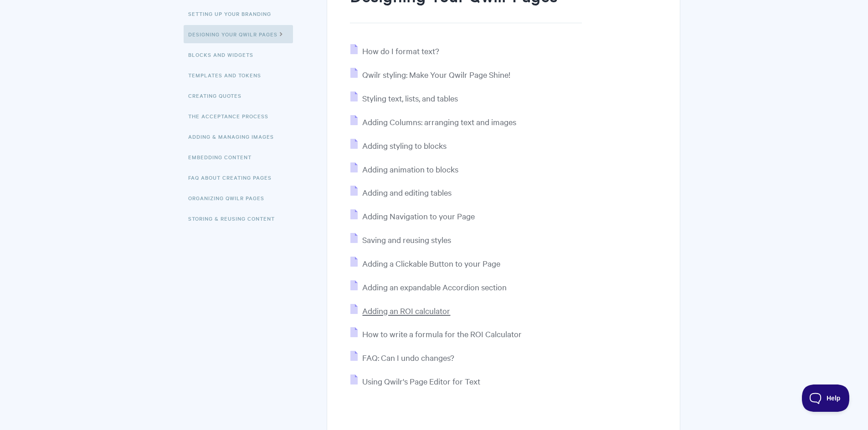  Describe the element at coordinates (410, 98) in the screenshot. I see `span: Styling text, lists, and tables` at that location.